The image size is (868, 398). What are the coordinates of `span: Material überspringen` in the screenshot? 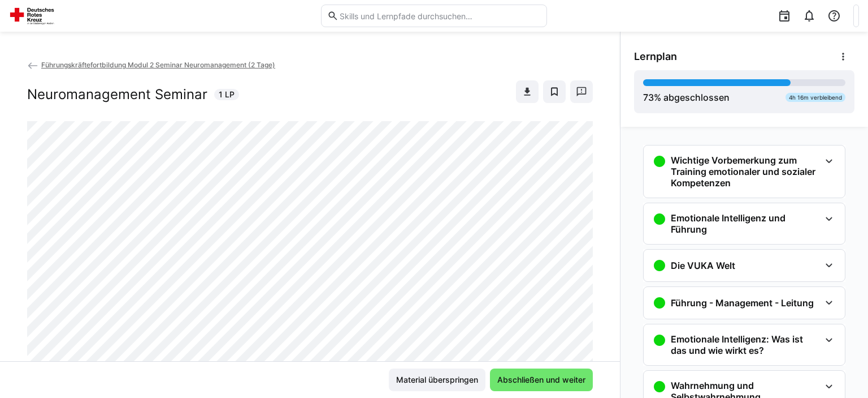 It's located at (437, 379).